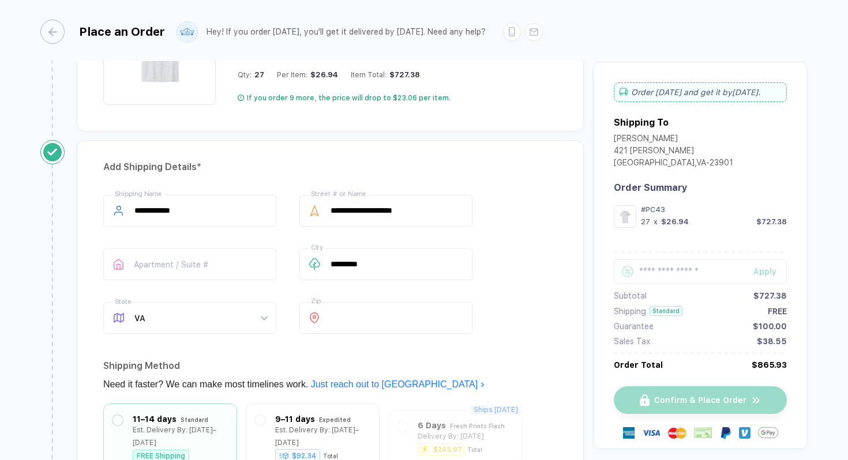  What do you see at coordinates (632, 342) in the screenshot?
I see `div: Sales Tax` at bounding box center [632, 342].